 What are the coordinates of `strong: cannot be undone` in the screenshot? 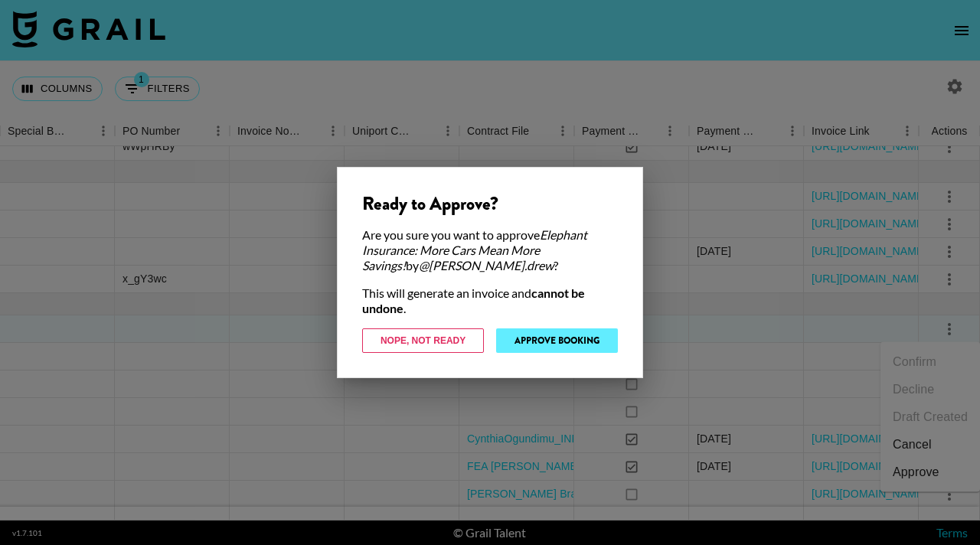 It's located at (473, 299).